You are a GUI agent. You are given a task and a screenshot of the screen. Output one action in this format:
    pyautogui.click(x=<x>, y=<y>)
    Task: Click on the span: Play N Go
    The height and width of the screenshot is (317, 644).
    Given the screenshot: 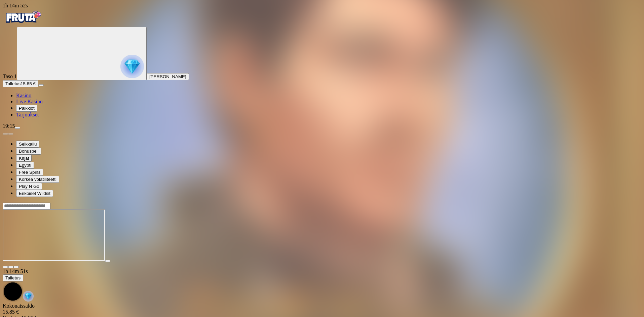 What is the action you would take?
    pyautogui.click(x=29, y=187)
    